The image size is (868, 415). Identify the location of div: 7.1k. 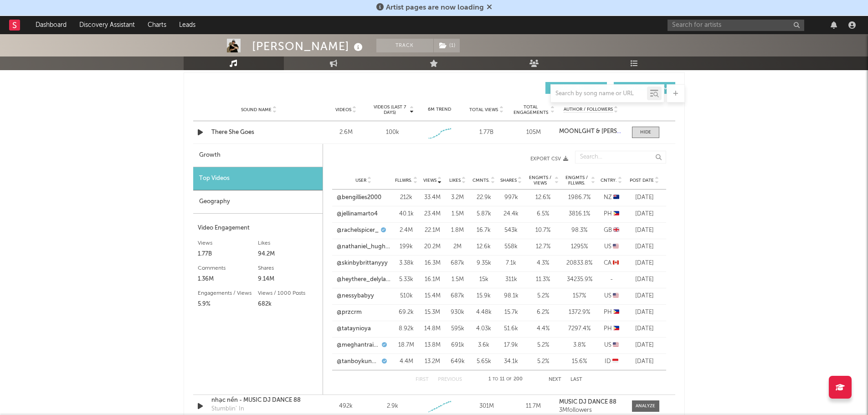
(511, 263).